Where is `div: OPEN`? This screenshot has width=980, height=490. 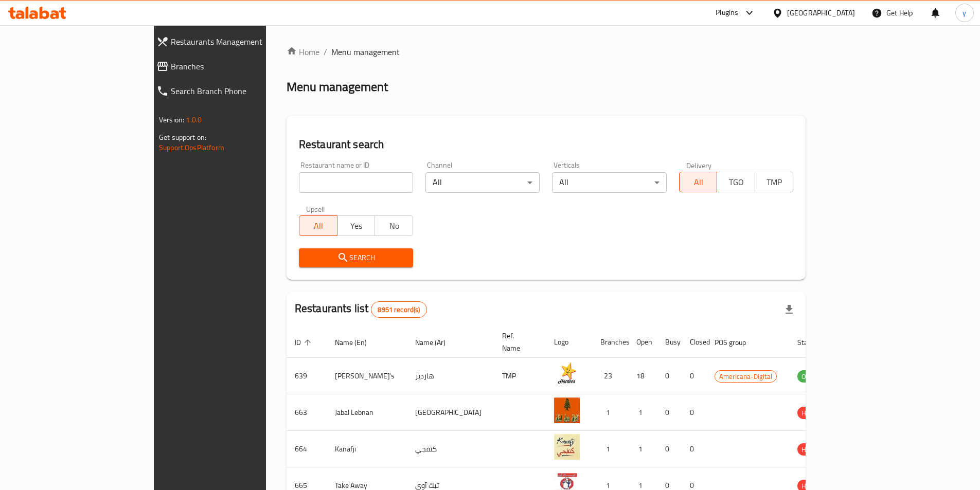
div: OPEN is located at coordinates (810, 377).